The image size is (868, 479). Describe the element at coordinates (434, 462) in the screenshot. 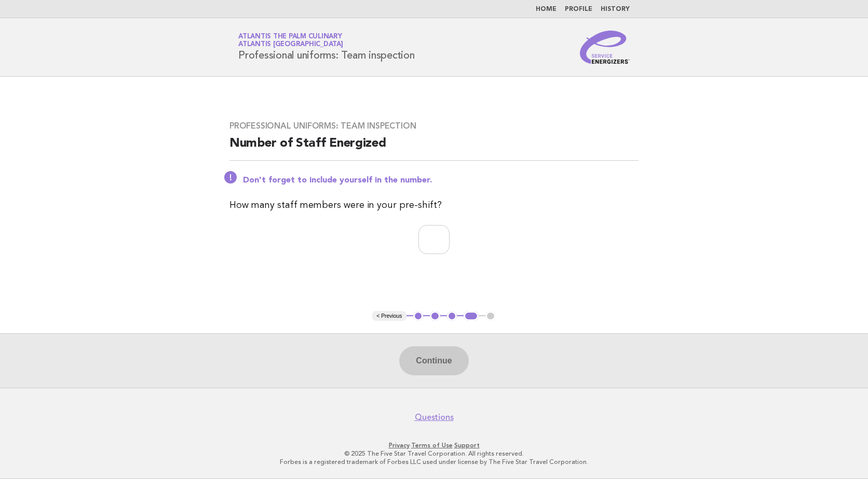

I see `p: Forbes is a registered trademark of Forbes LLC used under license by The Five Star Travel Corpora...` at that location.